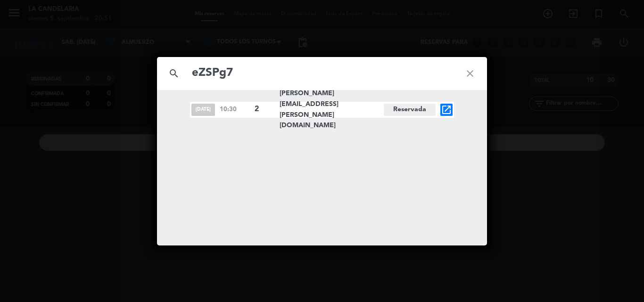 This screenshot has width=644, height=302. Describe the element at coordinates (234, 110) in the screenshot. I see `span: 10:30` at that location.